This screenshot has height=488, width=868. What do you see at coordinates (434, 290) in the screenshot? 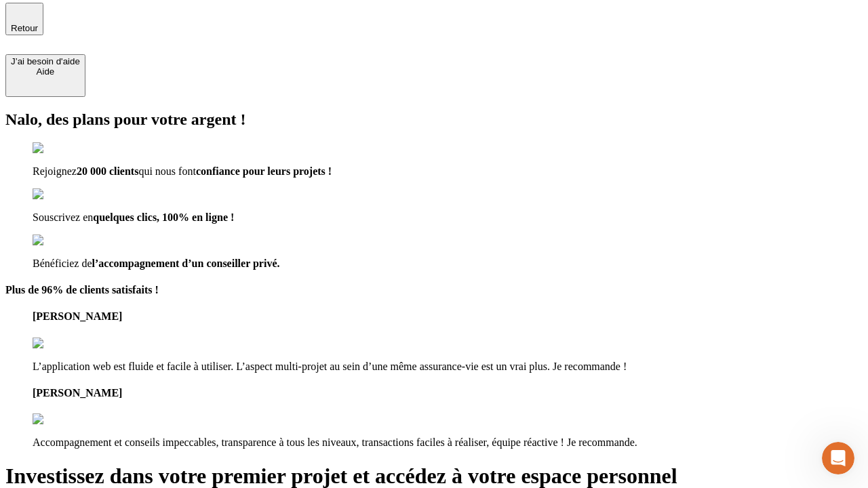
I see `h4: Plus de 96% de clients satisfaits !` at bounding box center [434, 290].